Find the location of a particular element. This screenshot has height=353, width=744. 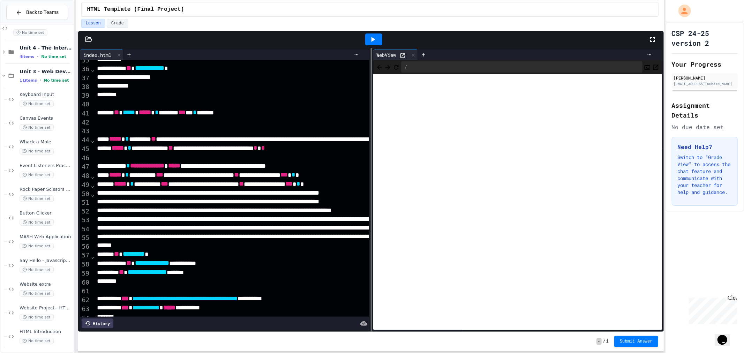

div: 45 is located at coordinates (85, 149).